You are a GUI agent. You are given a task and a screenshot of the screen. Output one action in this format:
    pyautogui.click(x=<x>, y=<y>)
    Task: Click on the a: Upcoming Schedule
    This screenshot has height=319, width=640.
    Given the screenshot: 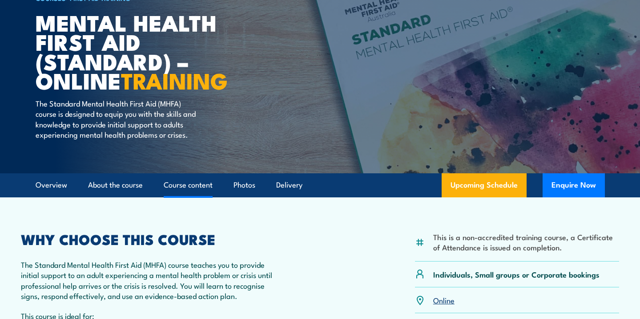 What is the action you would take?
    pyautogui.click(x=484, y=185)
    